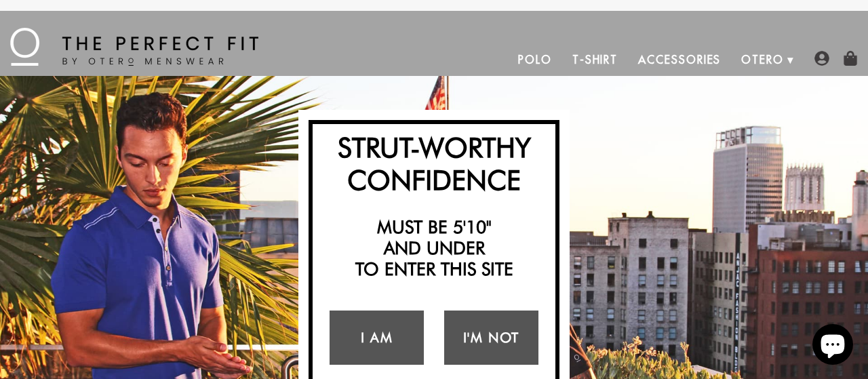  What do you see at coordinates (434, 164) in the screenshot?
I see `h2: Strut-Worthy Confidence` at bounding box center [434, 164].